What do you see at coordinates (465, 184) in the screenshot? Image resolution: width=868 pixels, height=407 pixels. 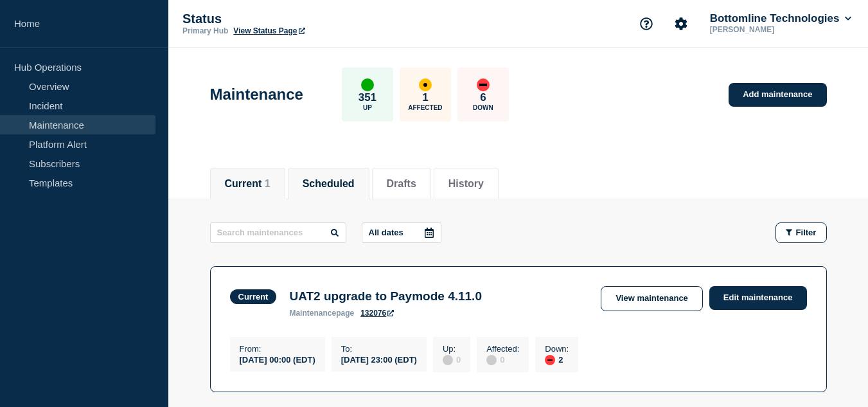 I see `button: History` at bounding box center [465, 184].